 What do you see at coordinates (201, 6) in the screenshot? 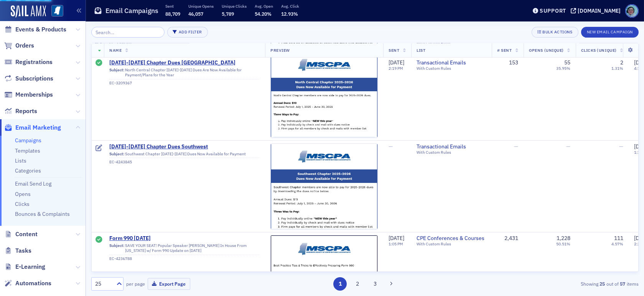
I see `p: Unique Opens` at bounding box center [201, 6].